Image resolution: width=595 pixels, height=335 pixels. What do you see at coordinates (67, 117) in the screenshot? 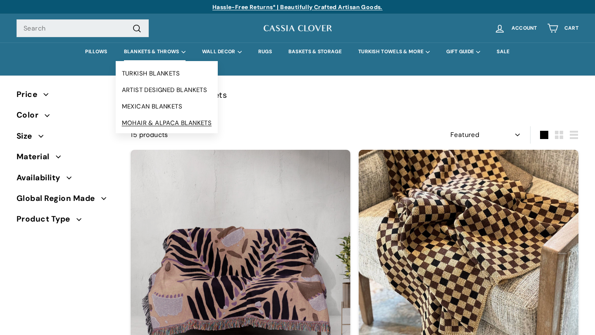
I see `button: Color` at bounding box center [67, 117].